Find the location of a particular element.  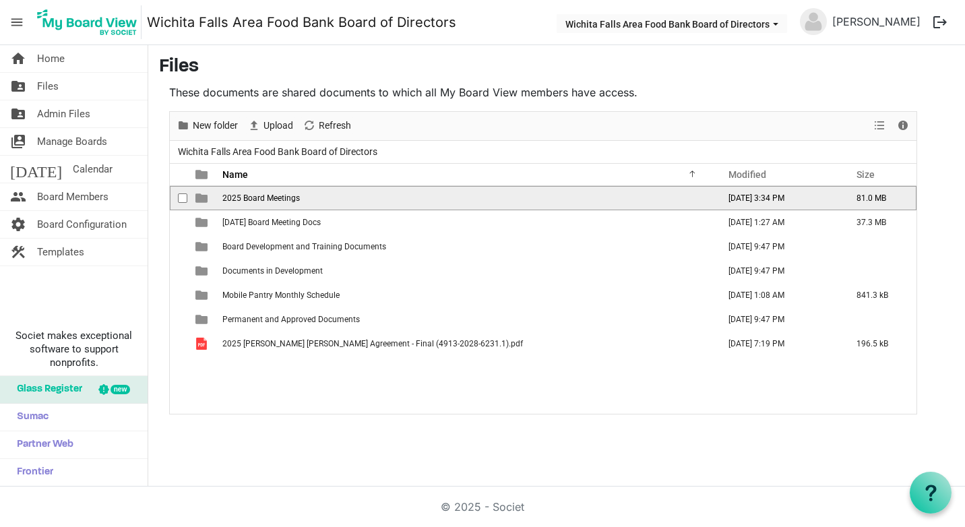

td: September 24, 2025 3:34 PM column header Modified is located at coordinates (778, 198).